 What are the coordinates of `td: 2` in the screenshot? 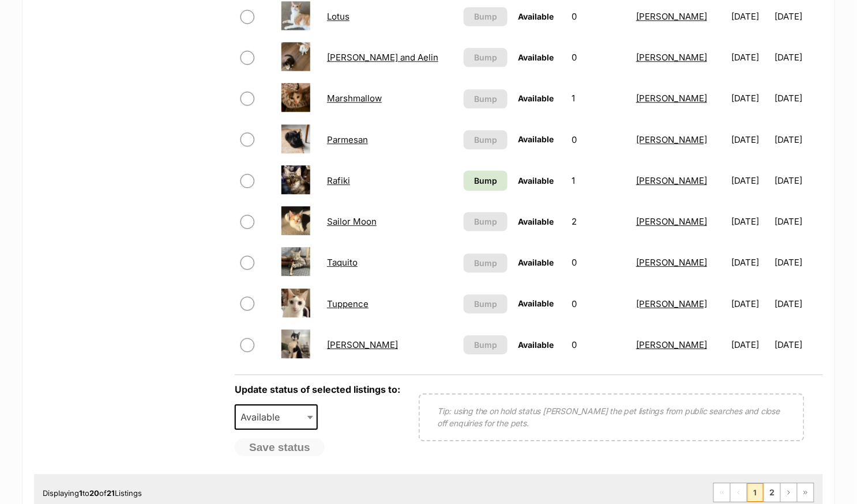 It's located at (598, 221).